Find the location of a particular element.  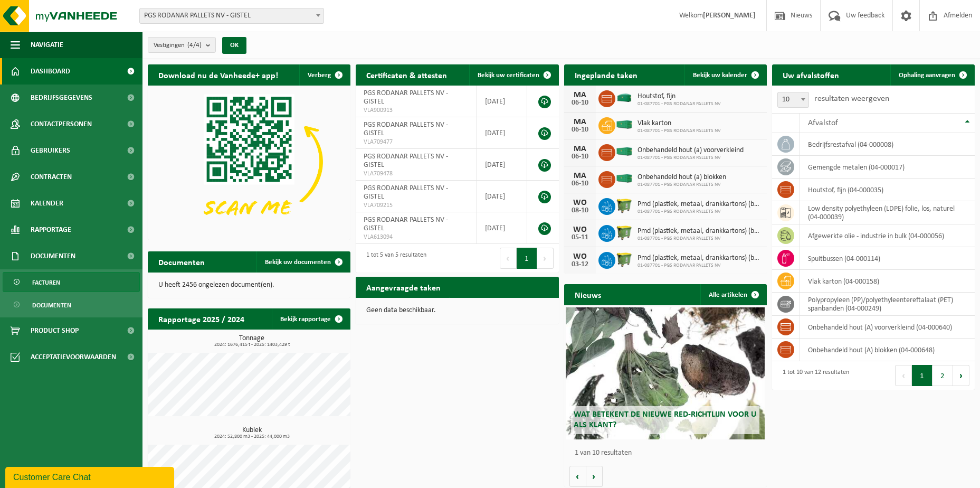

span: Contactpersonen is located at coordinates (61, 124).